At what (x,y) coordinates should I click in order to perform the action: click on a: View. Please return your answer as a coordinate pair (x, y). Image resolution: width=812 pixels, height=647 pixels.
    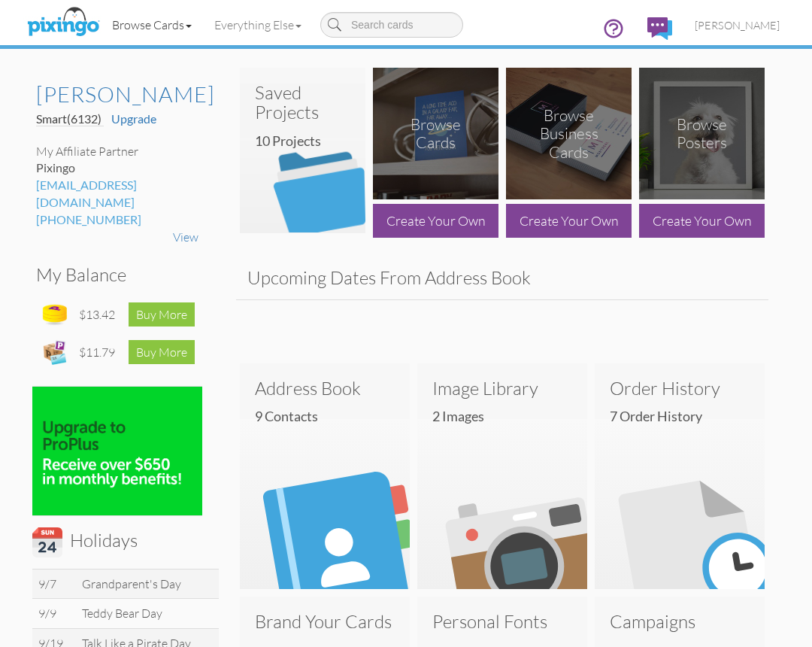
    Looking at the image, I should click on (186, 237).